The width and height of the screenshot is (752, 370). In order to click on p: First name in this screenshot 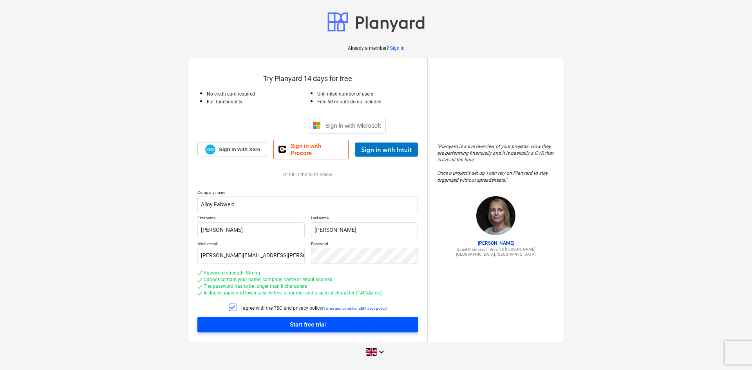, I will do `click(251, 219)`.